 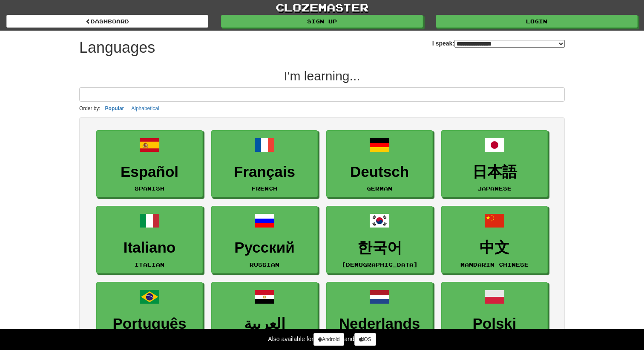 I want to click on button: Popular, so click(x=115, y=109).